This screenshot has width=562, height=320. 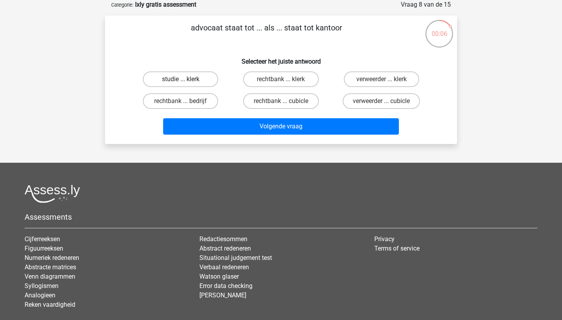 I want to click on a: Abstracte matrices, so click(x=50, y=267).